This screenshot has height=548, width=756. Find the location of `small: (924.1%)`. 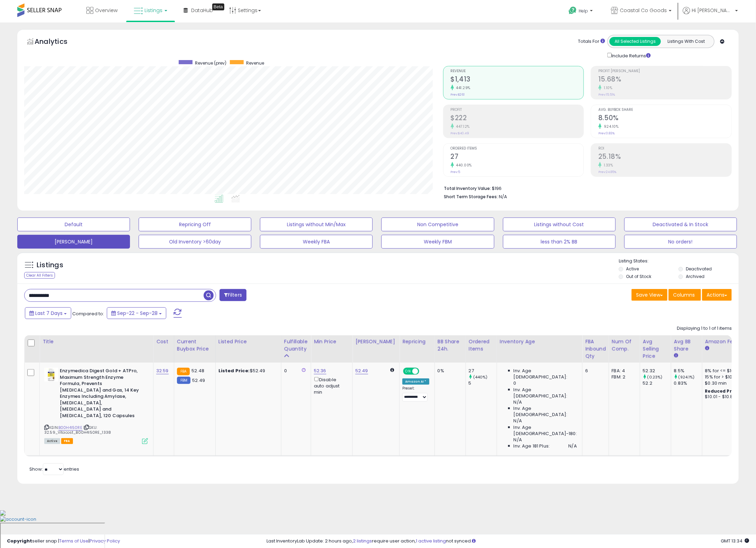

small: (924.1%) is located at coordinates (687, 377).